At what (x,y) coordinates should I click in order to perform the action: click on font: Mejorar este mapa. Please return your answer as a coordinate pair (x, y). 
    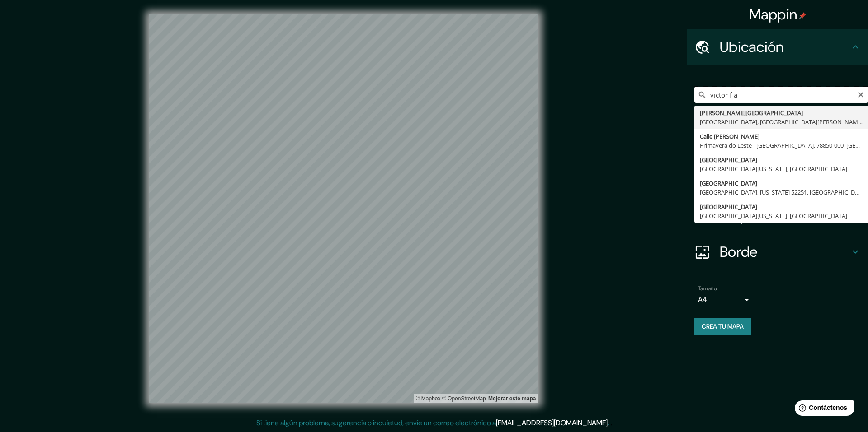
    Looking at the image, I should click on (511, 399).